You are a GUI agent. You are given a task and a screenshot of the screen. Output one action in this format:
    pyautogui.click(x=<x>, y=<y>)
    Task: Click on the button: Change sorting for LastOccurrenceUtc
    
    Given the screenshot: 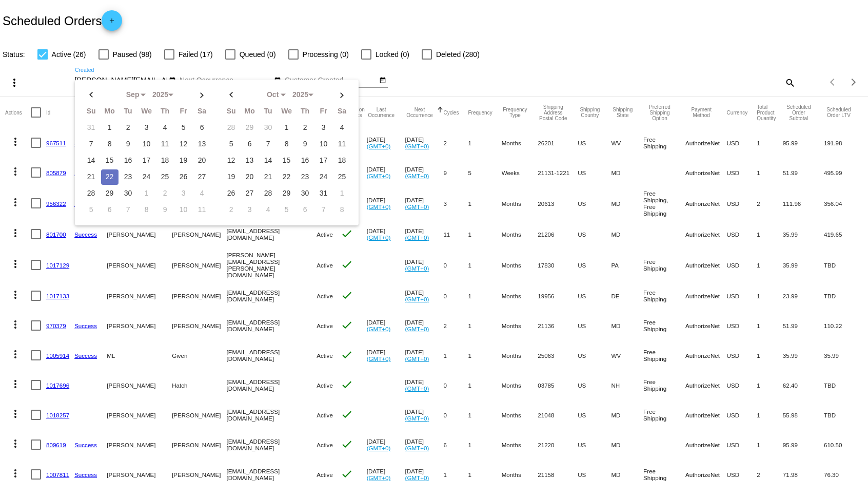 What is the action you would take?
    pyautogui.click(x=381, y=112)
    